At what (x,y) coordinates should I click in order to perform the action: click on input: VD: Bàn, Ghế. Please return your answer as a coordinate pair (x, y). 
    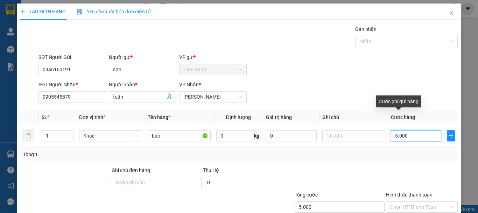
    Looking at the image, I should click on (179, 135).